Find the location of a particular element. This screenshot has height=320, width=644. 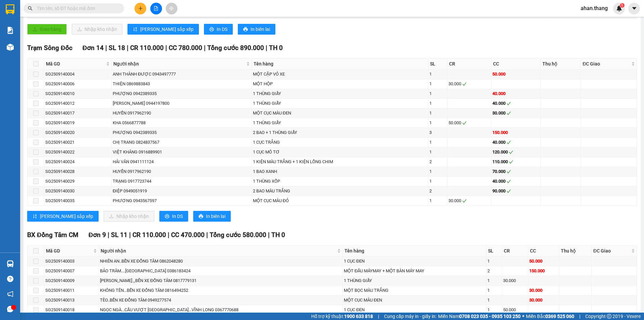

button: aim is located at coordinates (172, 8).